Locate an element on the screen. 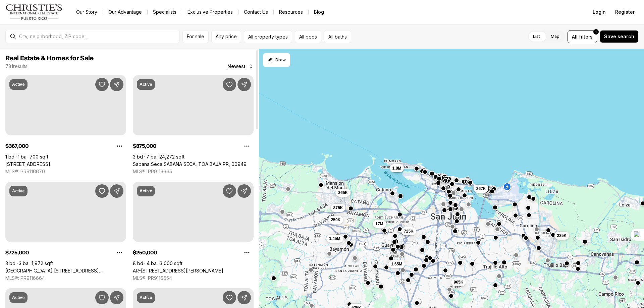  span: filters is located at coordinates (586, 36).